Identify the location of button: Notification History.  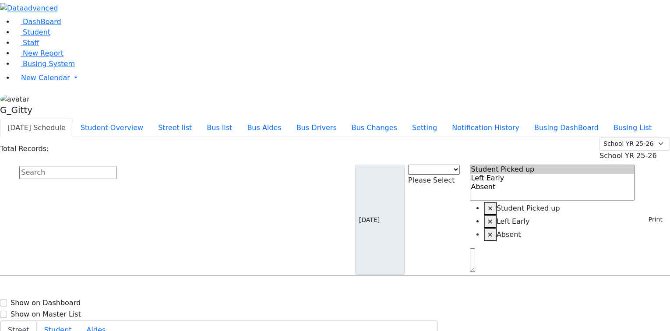
(486, 128).